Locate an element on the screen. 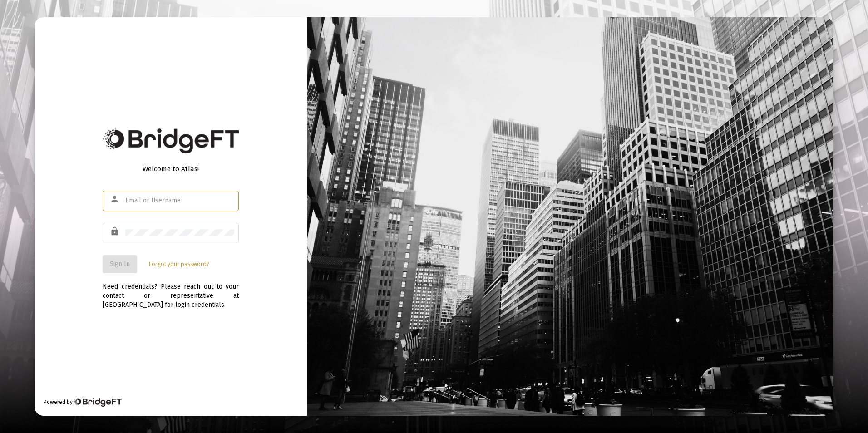  mat-icon: person is located at coordinates (115, 199).